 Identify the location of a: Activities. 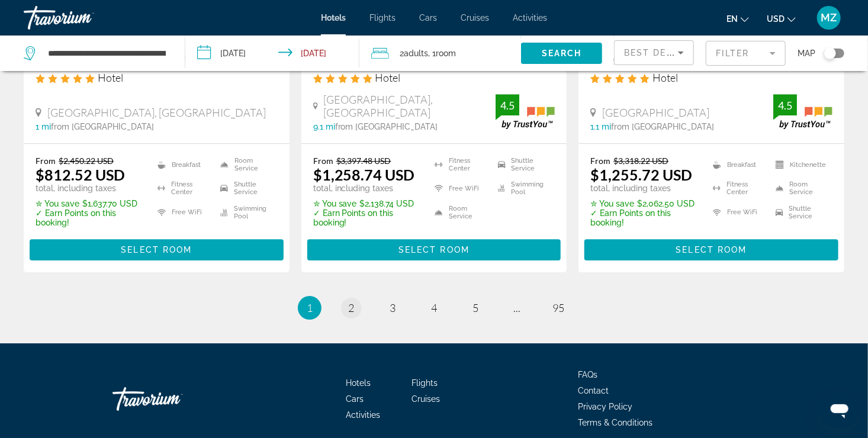
(529, 17).